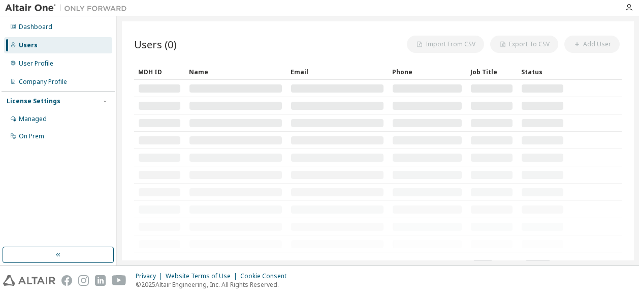 The image size is (639, 295). I want to click on button: Export To CSV, so click(525, 44).